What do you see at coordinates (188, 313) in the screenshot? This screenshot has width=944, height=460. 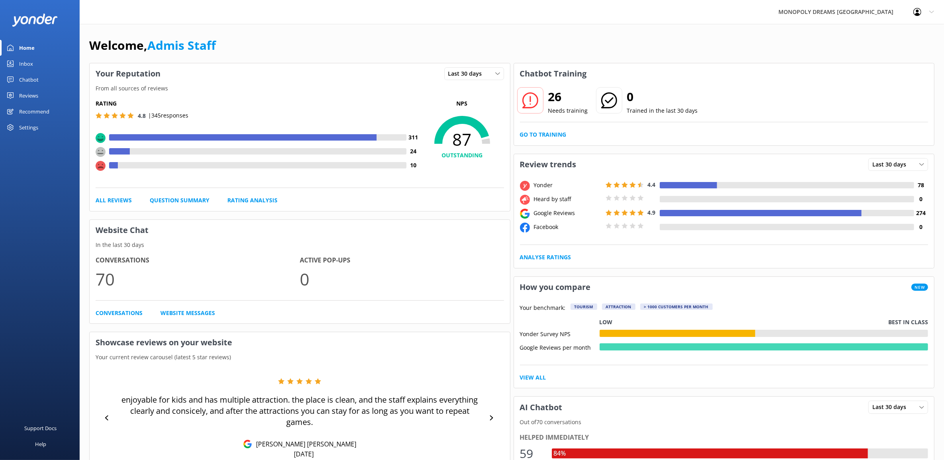 I see `a: Website Messages` at bounding box center [188, 313].